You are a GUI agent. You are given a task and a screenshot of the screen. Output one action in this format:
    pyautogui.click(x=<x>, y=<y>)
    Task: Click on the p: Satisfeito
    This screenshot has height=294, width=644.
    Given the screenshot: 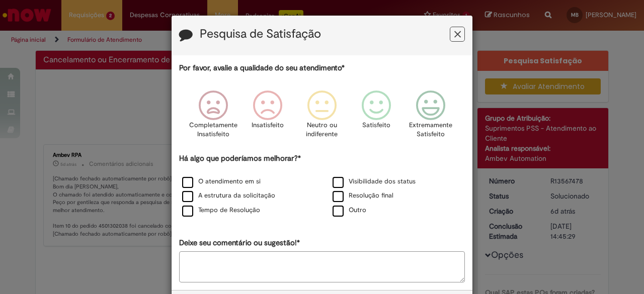 What is the action you would take?
    pyautogui.click(x=376, y=125)
    